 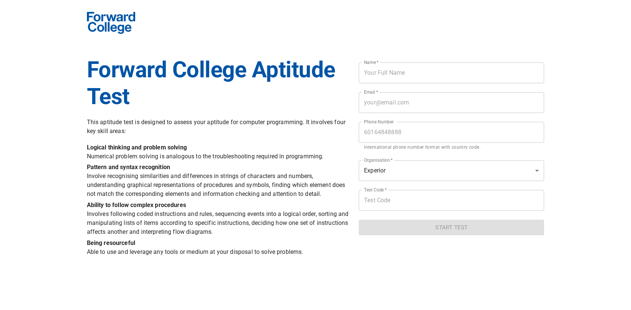 What do you see at coordinates (451, 103) in the screenshot?
I see `input: your@email.com` at bounding box center [451, 103].